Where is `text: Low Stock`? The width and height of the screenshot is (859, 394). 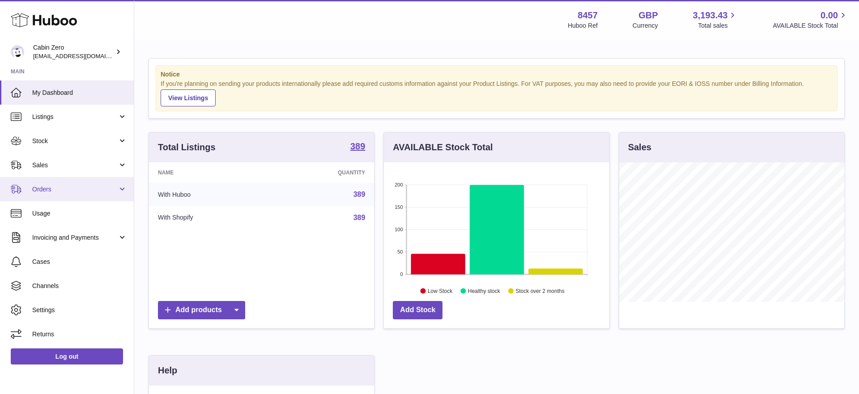
text: Low Stock is located at coordinates (440, 291).